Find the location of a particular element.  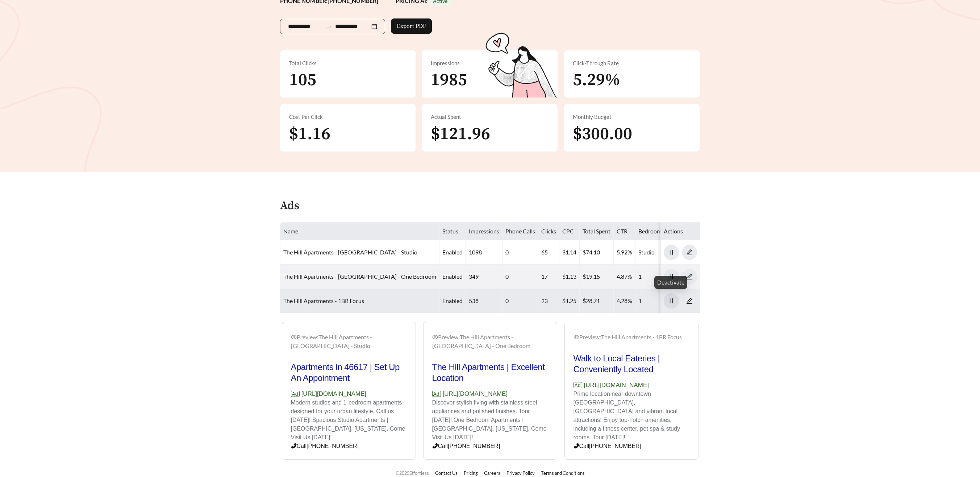

td: 1098 is located at coordinates (484, 252).